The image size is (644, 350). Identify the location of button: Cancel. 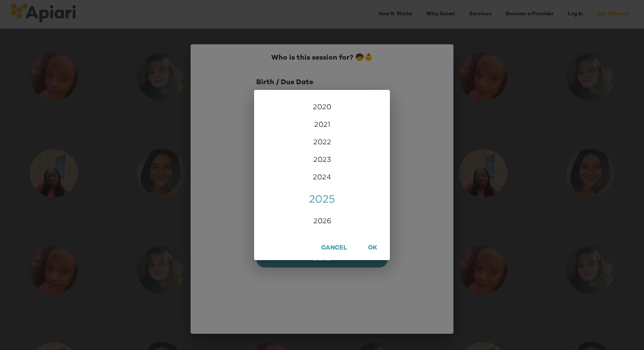
(334, 248).